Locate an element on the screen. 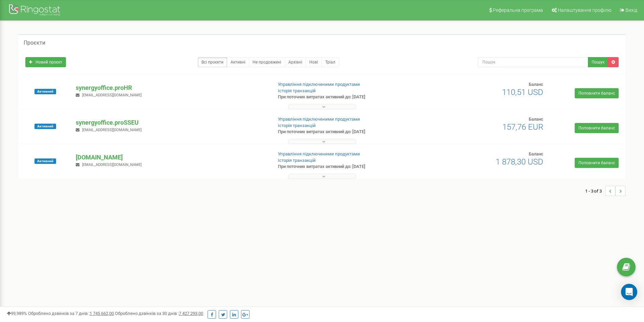  span: Реферальна програма is located at coordinates (518, 10).